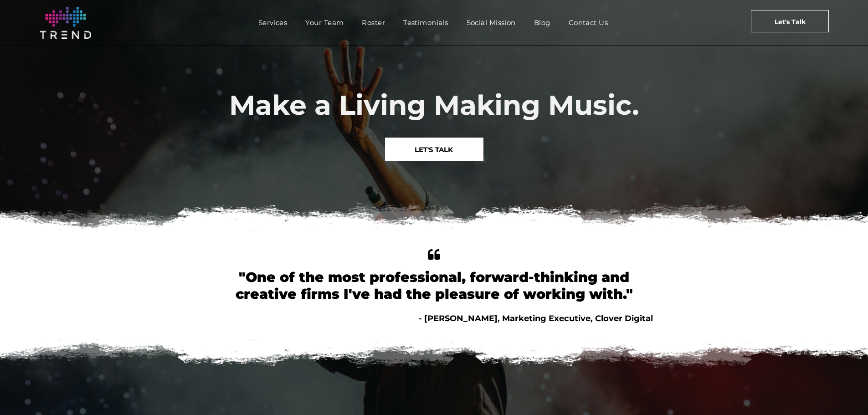 The image size is (868, 415). What do you see at coordinates (588, 22) in the screenshot?
I see `a: Contact Us` at bounding box center [588, 22].